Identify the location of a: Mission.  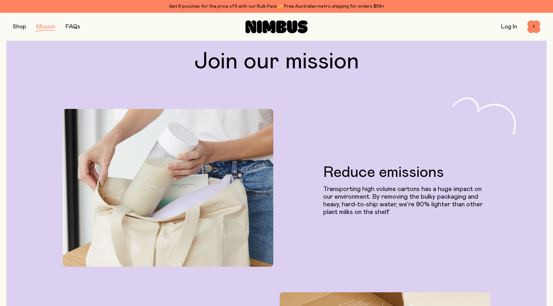
(46, 27).